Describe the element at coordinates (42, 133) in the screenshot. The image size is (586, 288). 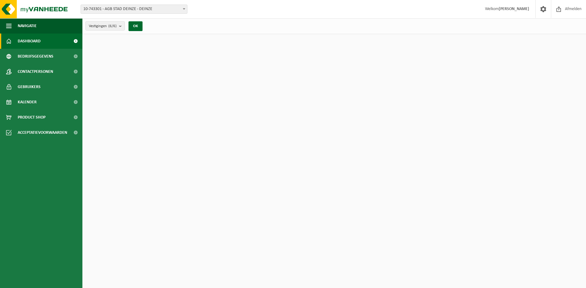
I see `span: Acceptatievoorwaarden` at that location.